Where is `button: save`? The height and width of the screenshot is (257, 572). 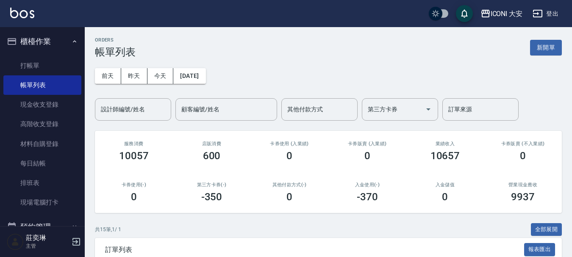
button: save is located at coordinates (465, 14).